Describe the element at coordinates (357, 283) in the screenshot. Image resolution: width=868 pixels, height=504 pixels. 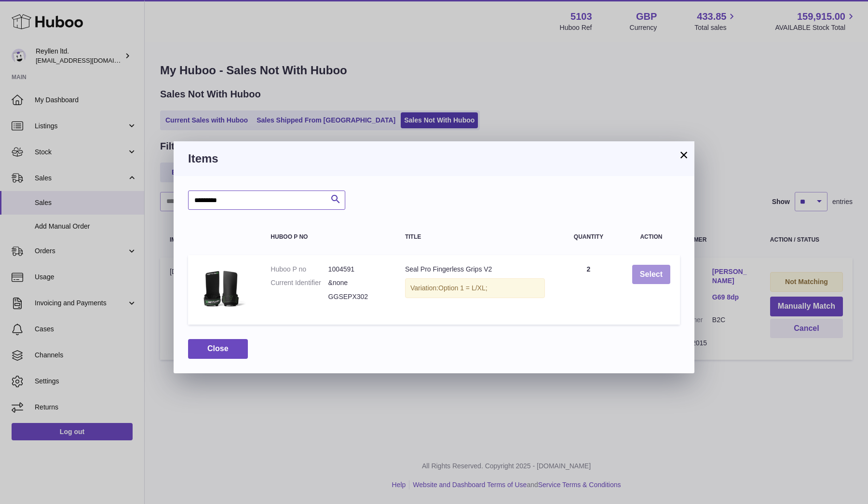
I see `dd: &none` at that location.